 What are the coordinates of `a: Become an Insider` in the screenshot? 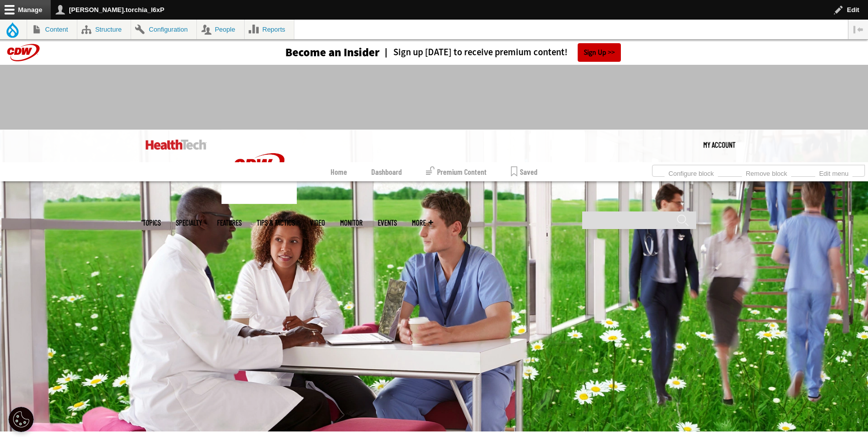 It's located at (313, 52).